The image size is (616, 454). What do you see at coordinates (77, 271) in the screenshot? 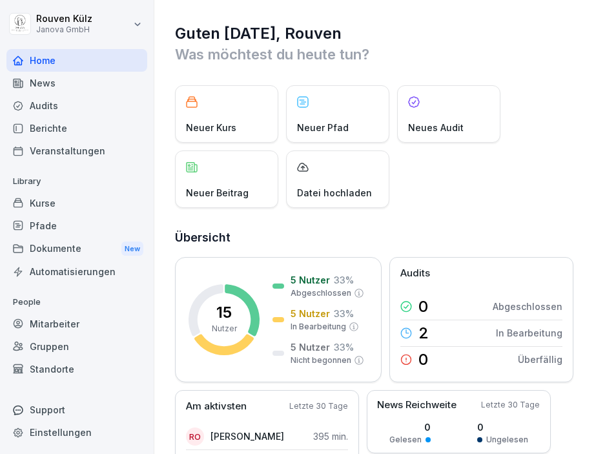
I see `a: Automatisierungen` at bounding box center [77, 271].